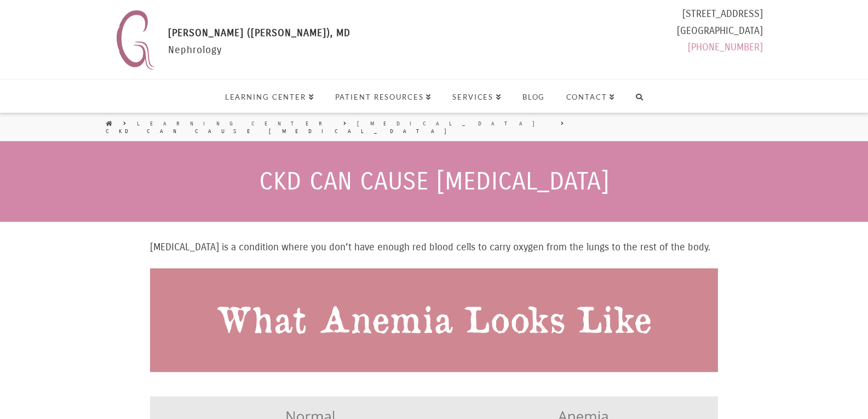 Image resolution: width=868 pixels, height=419 pixels. I want to click on span: Blog, so click(534, 97).